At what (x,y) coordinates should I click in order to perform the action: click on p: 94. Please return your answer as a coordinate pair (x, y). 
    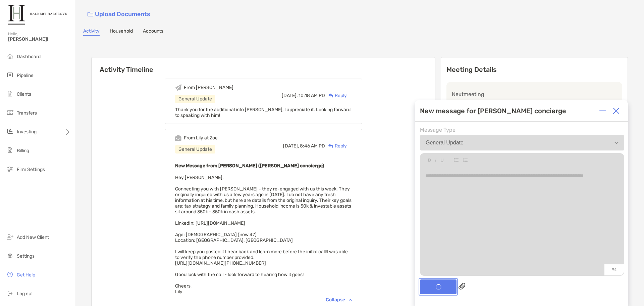
    Looking at the image, I should click on (614, 270).